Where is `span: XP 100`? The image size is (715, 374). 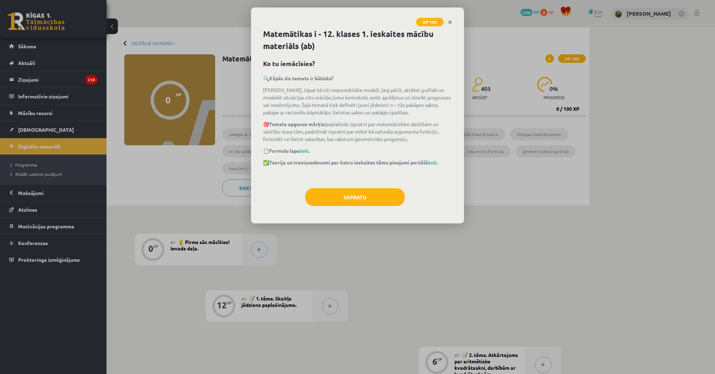
span: XP 100 is located at coordinates (430, 22).